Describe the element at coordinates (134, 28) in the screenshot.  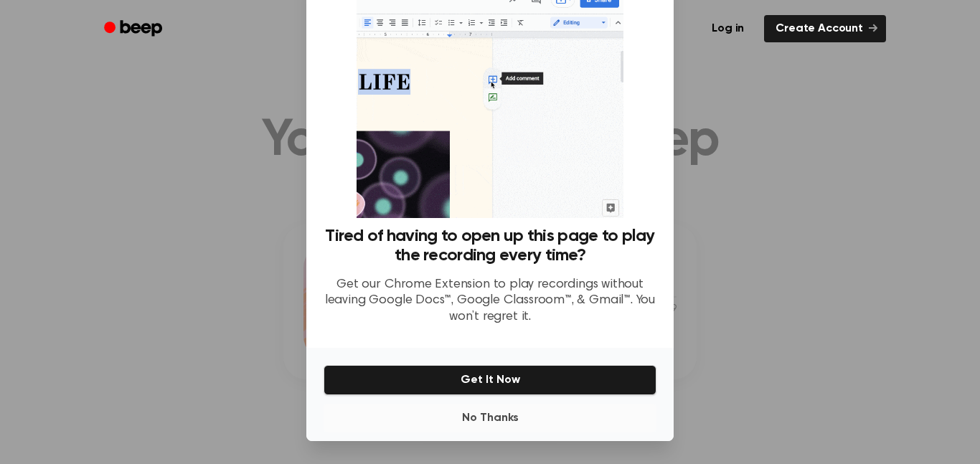
I see `a: Beep` at that location.